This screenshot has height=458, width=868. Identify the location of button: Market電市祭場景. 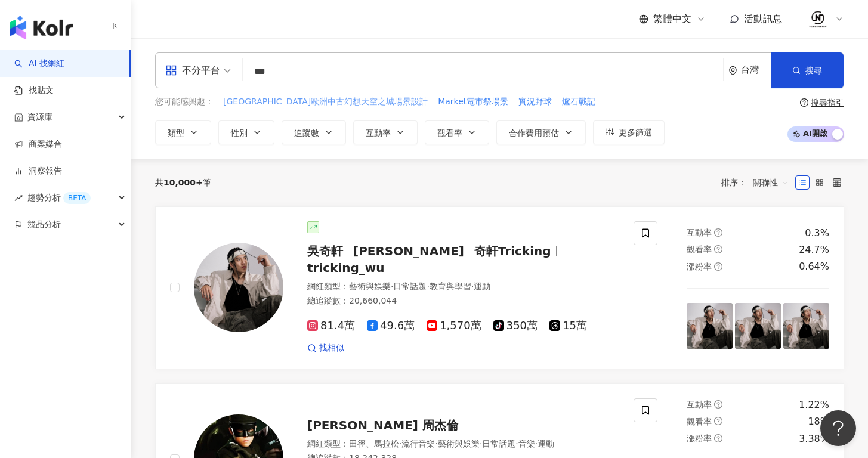
(473, 102).